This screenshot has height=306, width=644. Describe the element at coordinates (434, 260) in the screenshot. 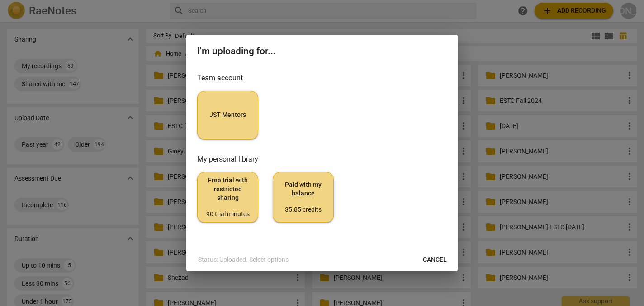

I see `button: Cancel` at that location.